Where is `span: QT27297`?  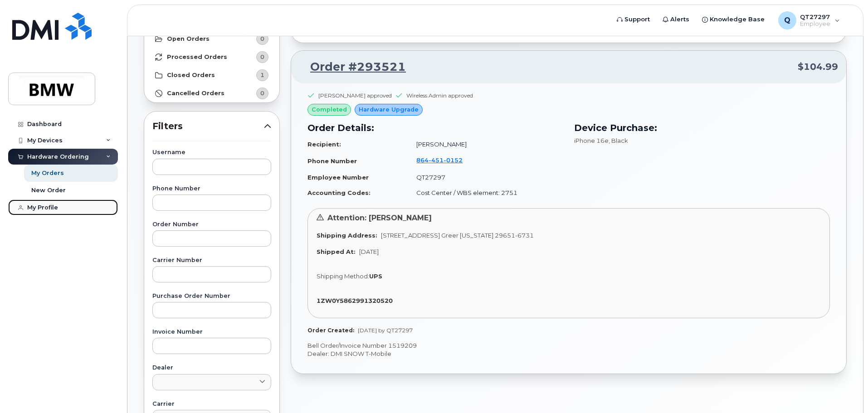
span: QT27297 is located at coordinates (815, 17).